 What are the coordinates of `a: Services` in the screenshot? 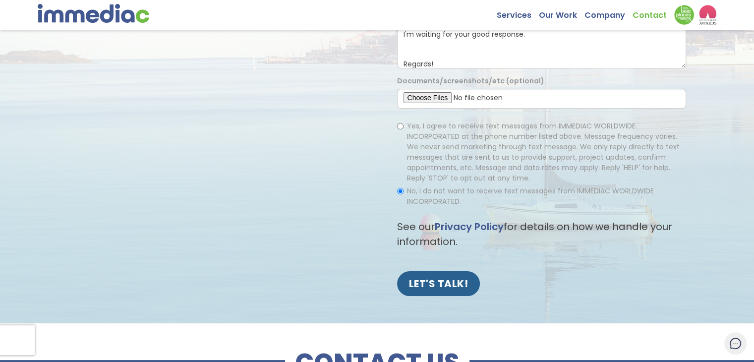 It's located at (518, 12).